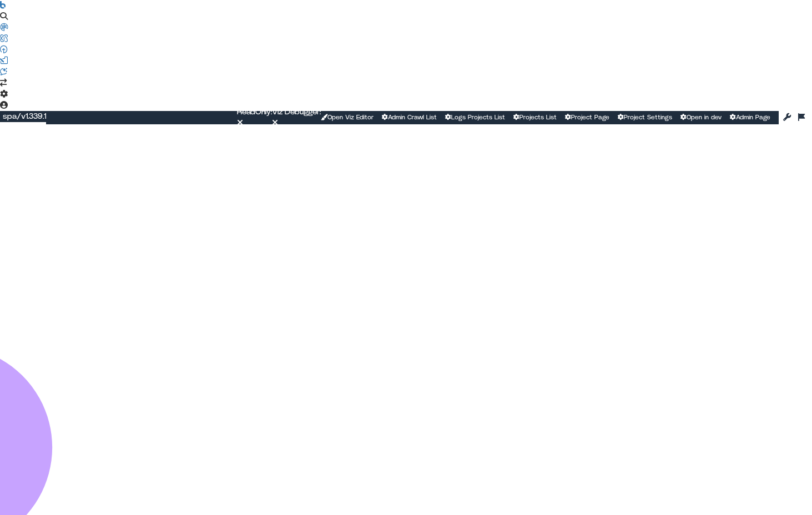  Describe the element at coordinates (704, 117) in the screenshot. I see `span: Open in dev` at that location.